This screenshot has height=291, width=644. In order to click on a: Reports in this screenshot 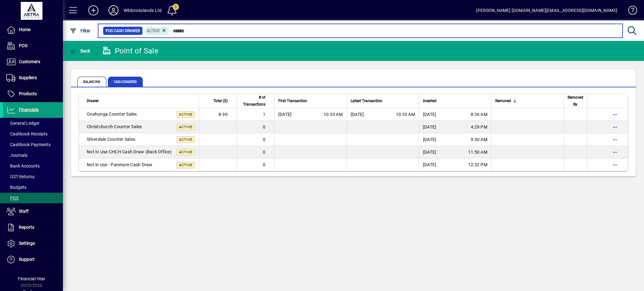, I will do `click(33, 228)`.